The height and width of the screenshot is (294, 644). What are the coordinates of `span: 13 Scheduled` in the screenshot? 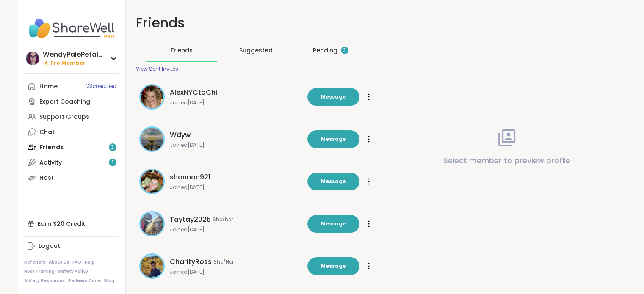 It's located at (101, 86).